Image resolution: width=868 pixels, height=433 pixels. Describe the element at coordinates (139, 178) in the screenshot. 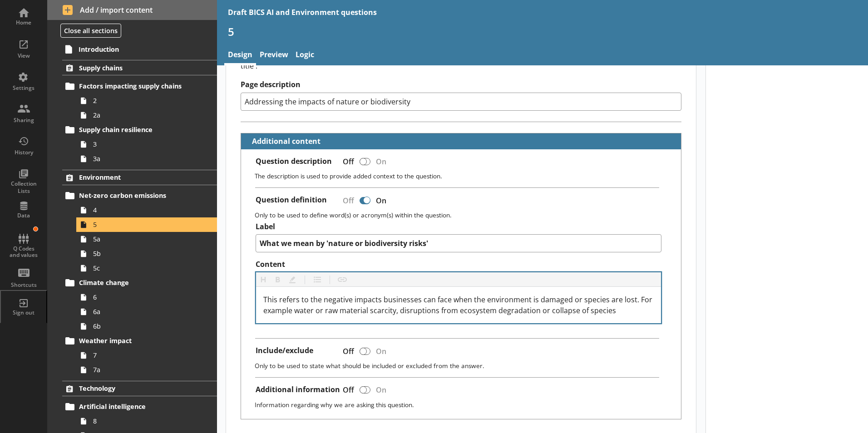

I see `a: Environment` at that location.